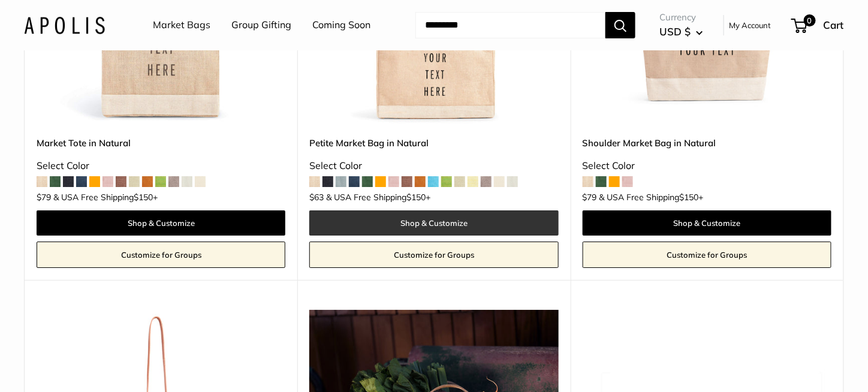 This screenshot has height=392, width=868. What do you see at coordinates (834, 25) in the screenshot?
I see `span: Cart` at bounding box center [834, 25].